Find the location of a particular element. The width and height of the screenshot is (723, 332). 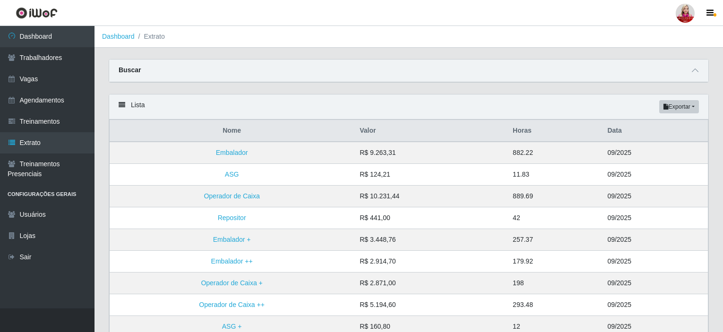

td: 293.48 is located at coordinates (554, 305).